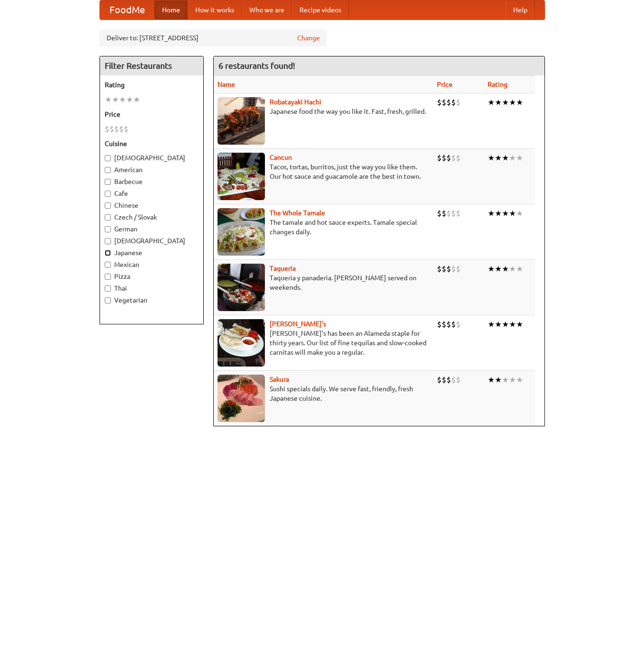  What do you see at coordinates (171, 10) in the screenshot?
I see `a: Home` at bounding box center [171, 10].